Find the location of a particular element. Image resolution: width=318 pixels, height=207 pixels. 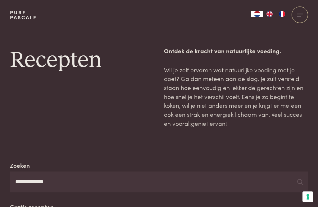

h1: Recepten is located at coordinates (82, 60).